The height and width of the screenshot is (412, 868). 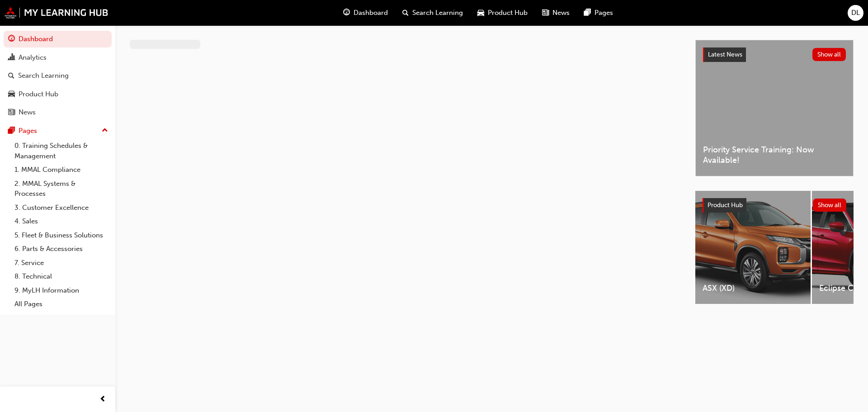 I want to click on a: 0. Training Schedules & Management, so click(x=61, y=151).